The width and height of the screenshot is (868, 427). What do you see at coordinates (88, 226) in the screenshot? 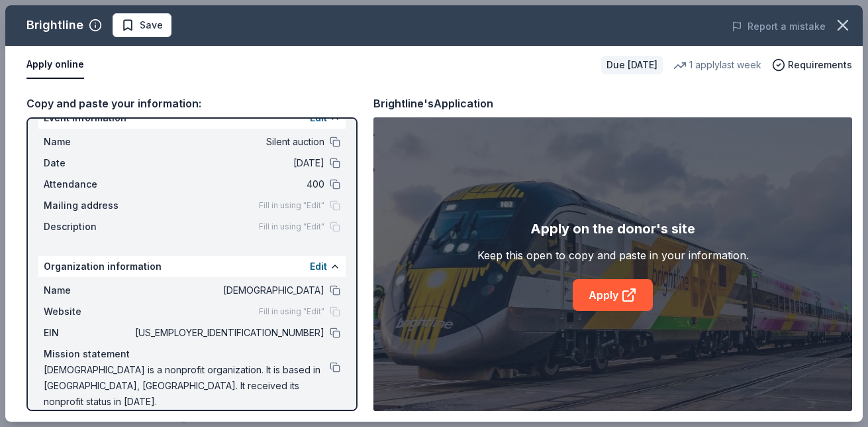
I see `span: Description` at bounding box center [88, 226].